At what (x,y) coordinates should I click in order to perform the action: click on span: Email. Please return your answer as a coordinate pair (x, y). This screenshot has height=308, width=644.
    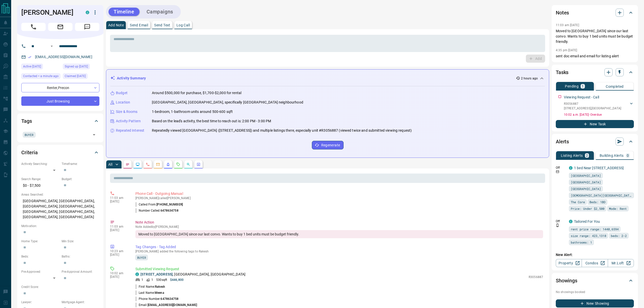
    Looking at the image, I should click on (60, 27).